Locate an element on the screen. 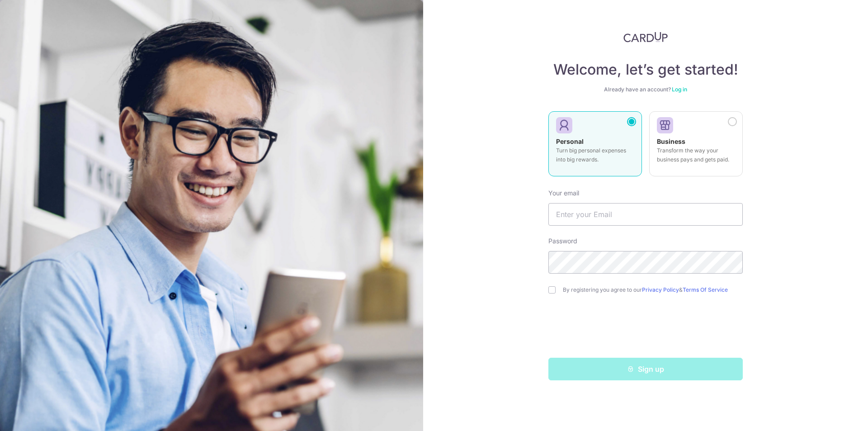  h4: Welcome, let’s get started! is located at coordinates (646, 70).